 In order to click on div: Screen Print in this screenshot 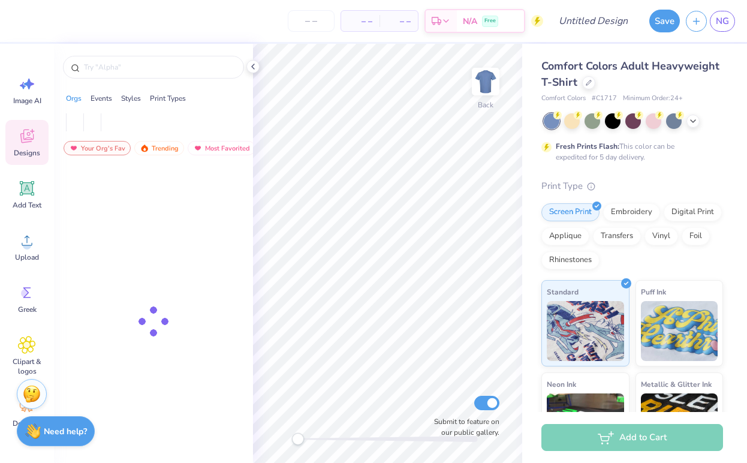, I will do `click(570, 212)`.